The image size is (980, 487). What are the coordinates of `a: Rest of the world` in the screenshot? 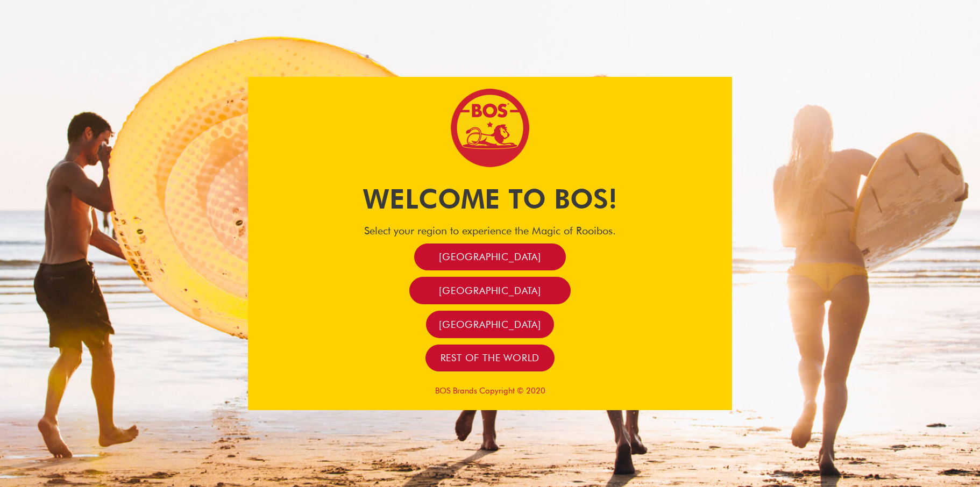 It's located at (490, 358).